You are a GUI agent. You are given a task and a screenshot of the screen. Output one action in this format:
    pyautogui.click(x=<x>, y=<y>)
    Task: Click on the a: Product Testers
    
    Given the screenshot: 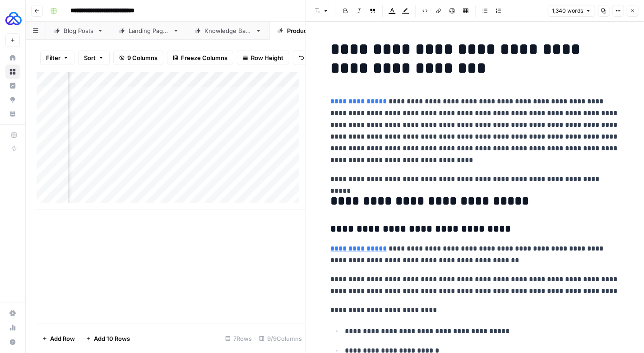 What is the action you would take?
    pyautogui.click(x=309, y=31)
    